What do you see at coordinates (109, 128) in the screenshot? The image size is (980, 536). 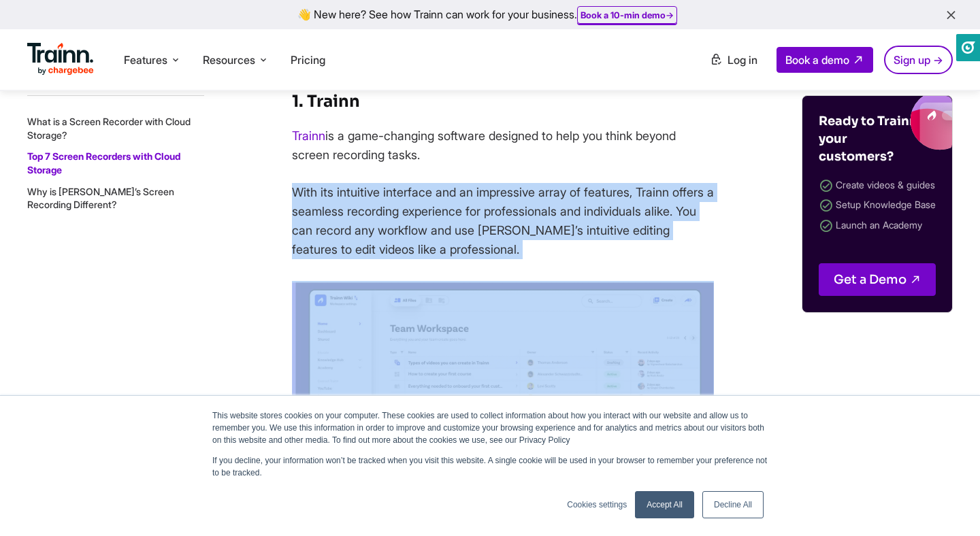 I see `a: What is a Screen Recorder with Cloud Storage?` at bounding box center [109, 128].